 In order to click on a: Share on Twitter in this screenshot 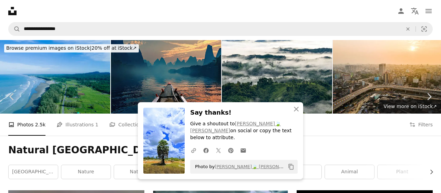, I will do `click(218, 150)`.